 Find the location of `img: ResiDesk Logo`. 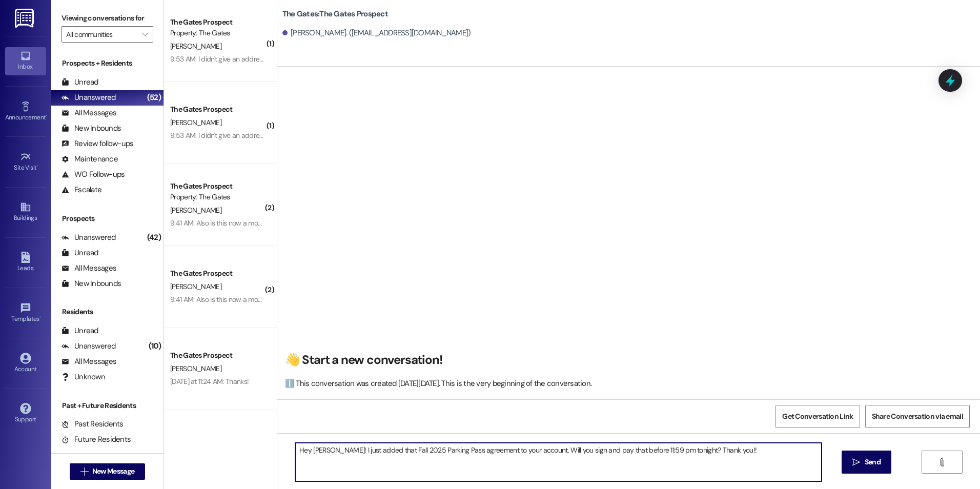

img: ResiDesk Logo is located at coordinates (25, 18).